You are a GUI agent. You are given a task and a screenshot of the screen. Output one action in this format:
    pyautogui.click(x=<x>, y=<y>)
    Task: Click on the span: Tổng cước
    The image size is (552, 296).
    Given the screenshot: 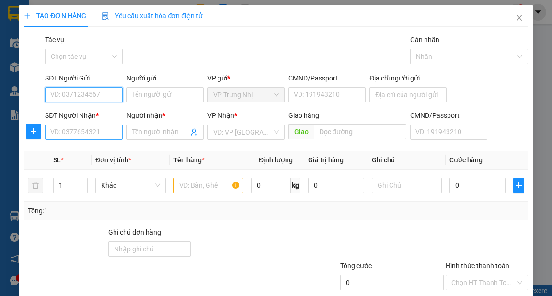 What is the action you would take?
    pyautogui.click(x=356, y=266)
    